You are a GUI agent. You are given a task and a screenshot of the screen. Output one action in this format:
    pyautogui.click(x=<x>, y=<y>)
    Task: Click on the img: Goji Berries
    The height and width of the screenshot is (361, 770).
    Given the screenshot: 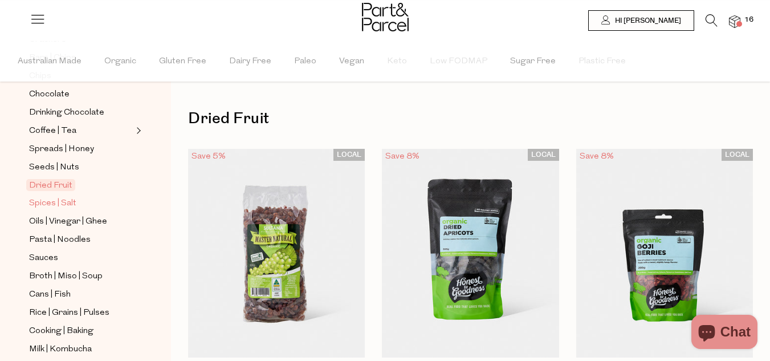 What is the action you would take?
    pyautogui.click(x=664, y=253)
    